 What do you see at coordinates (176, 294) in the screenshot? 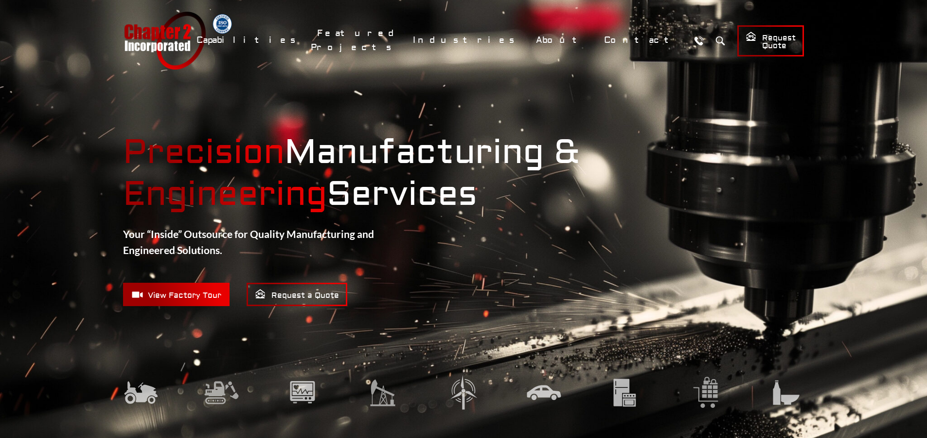
I see `a: View Factory Tour` at bounding box center [176, 294].